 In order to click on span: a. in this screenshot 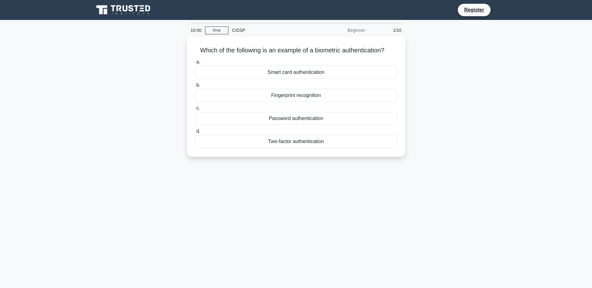, I will do `click(198, 62)`.